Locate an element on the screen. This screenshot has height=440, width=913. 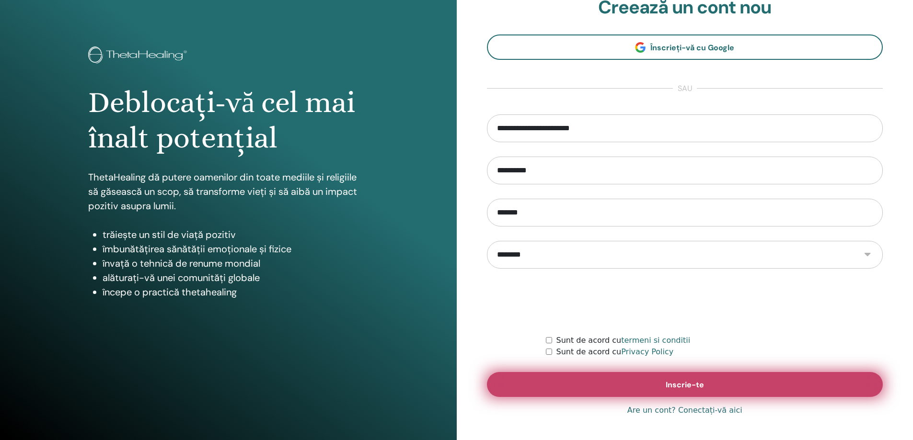
span: Înscrieți-vă cu Google is located at coordinates (692, 47).